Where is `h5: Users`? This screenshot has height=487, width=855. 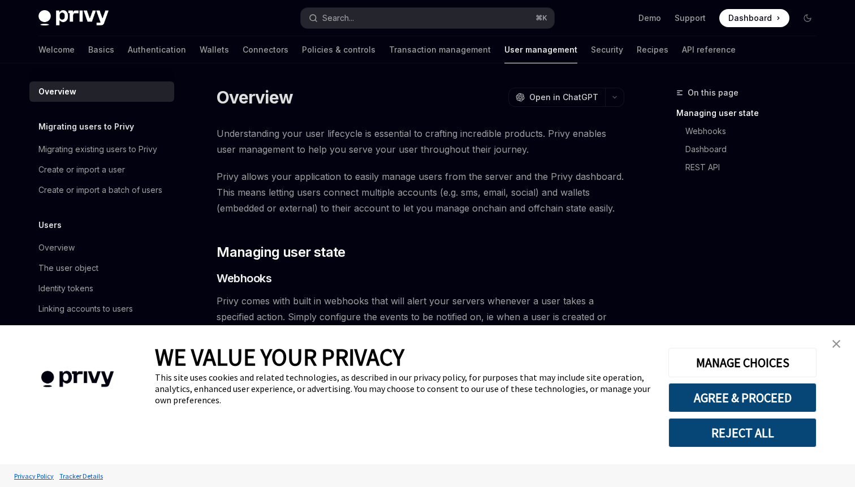 h5: Users is located at coordinates (50, 225).